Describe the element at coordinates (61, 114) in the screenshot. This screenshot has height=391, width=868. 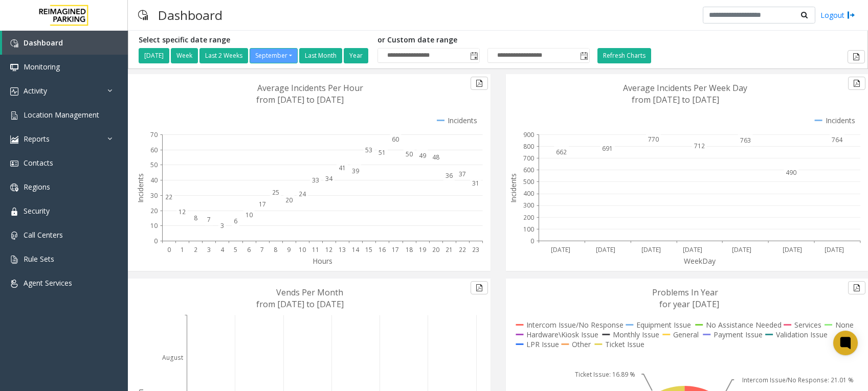
I see `span: Location Management` at that location.